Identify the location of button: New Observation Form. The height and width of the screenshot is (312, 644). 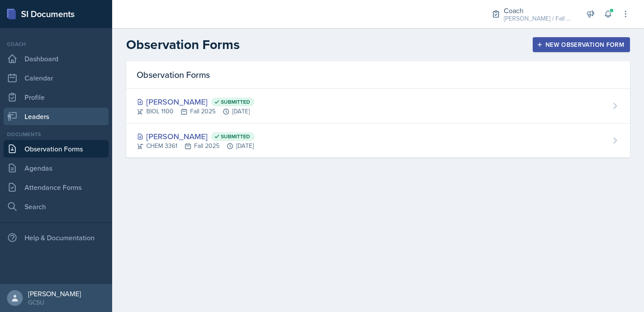
(581, 45).